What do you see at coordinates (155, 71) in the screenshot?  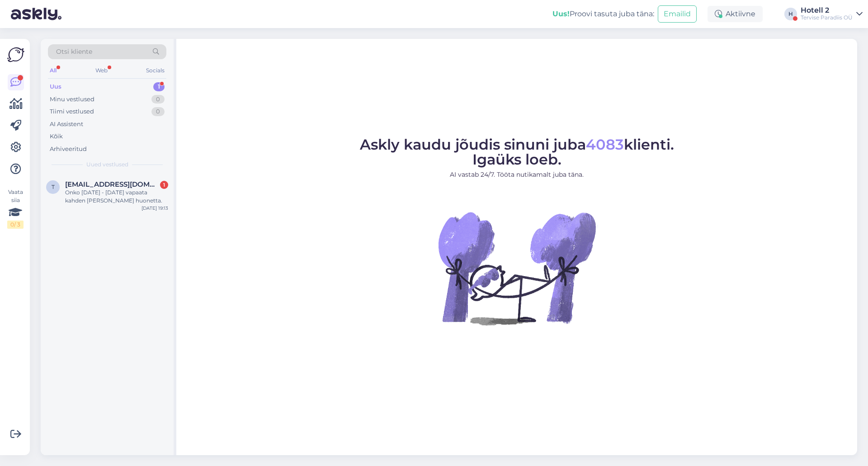 I see `div: Socials` at bounding box center [155, 71].